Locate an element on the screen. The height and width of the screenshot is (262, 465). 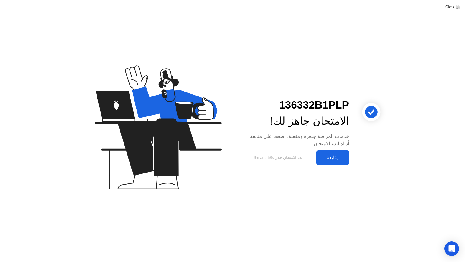
button: بدء الامتحان خلال9m and 58s is located at coordinates (278, 157).